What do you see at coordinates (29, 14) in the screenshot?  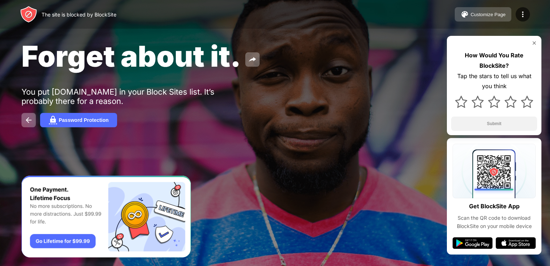 I see `img: header-logo.svg` at bounding box center [29, 14].